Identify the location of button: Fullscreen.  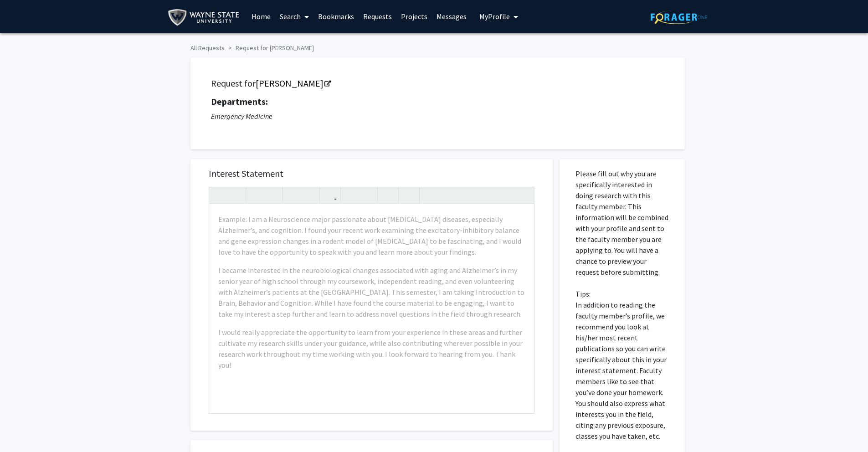
(524, 195).